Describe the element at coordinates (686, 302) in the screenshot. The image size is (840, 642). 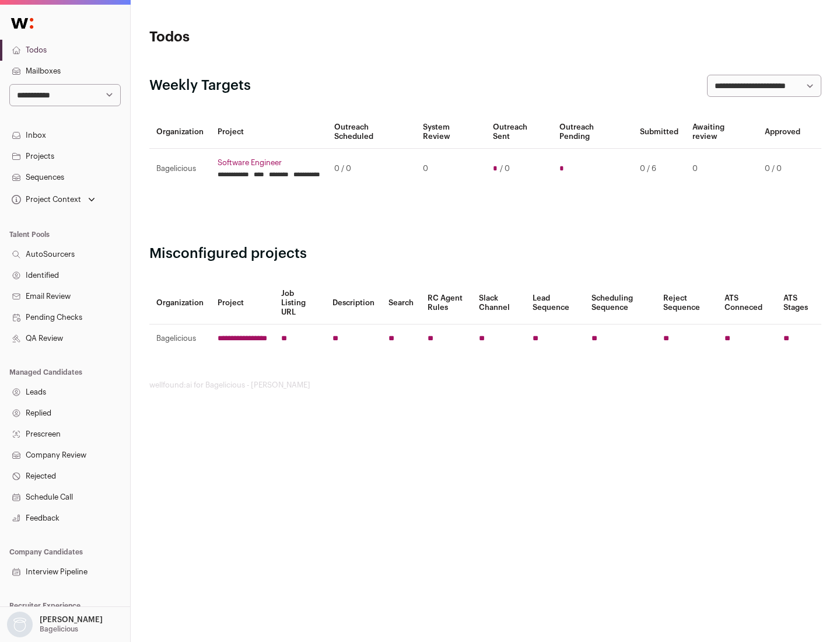
I see `th: Reject Sequence` at that location.